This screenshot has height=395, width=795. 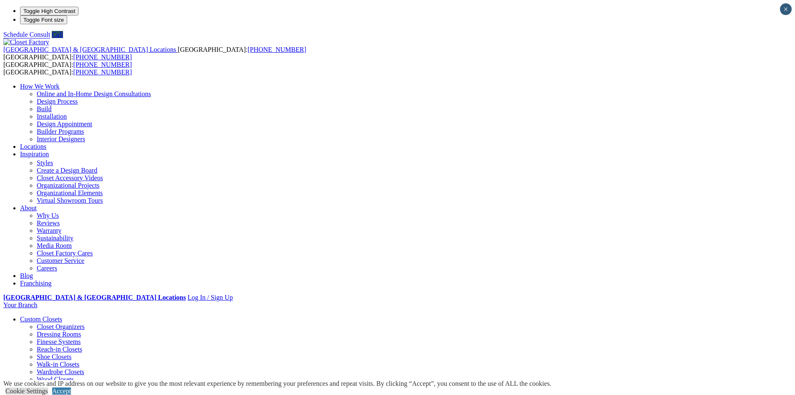 I want to click on div: We use cookies and IP address on our website to give you the most relevant experience by remember..., so click(x=277, y=383).